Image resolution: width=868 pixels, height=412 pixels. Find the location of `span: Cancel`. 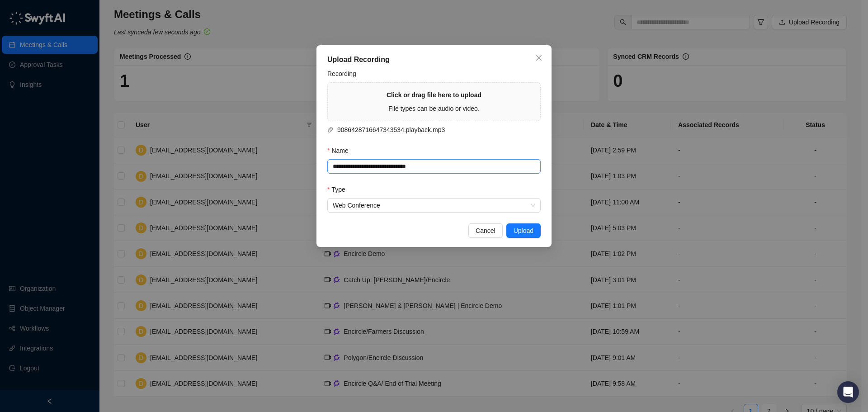

span: Cancel is located at coordinates (486, 231).